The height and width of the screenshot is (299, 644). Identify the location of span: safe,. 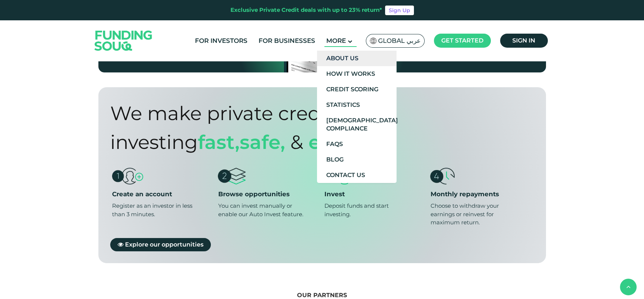
(262, 142).